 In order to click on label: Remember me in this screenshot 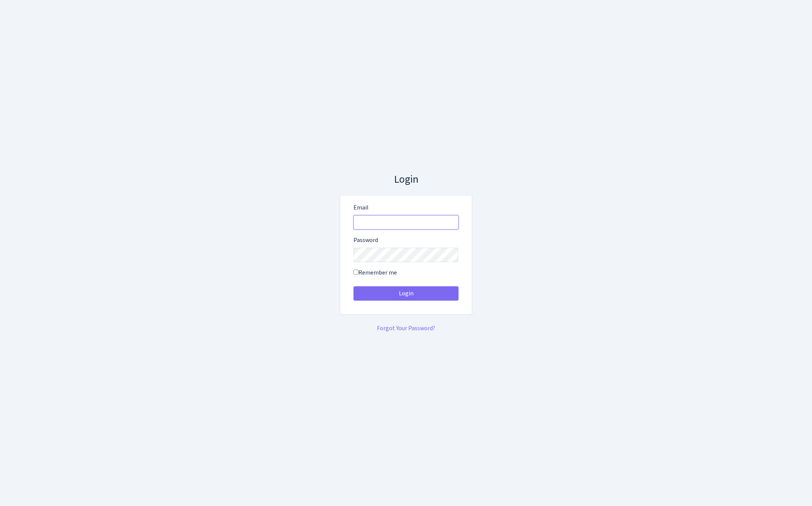, I will do `click(375, 272)`.